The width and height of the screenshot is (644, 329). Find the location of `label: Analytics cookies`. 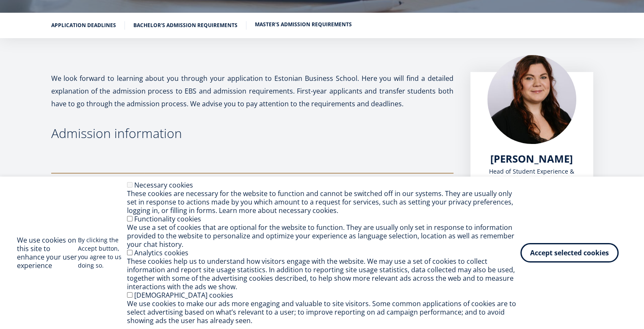

label: Analytics cookies is located at coordinates (161, 253).